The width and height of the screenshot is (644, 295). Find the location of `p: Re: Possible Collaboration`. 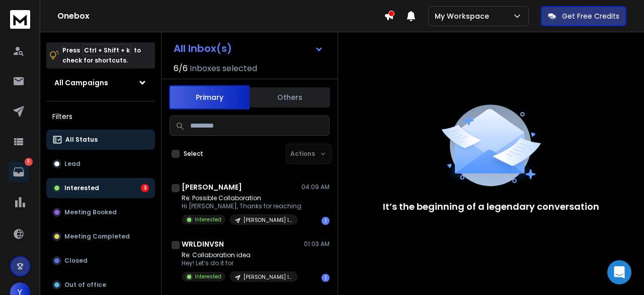

p: Re: Possible Collaboration is located at coordinates (242, 198).